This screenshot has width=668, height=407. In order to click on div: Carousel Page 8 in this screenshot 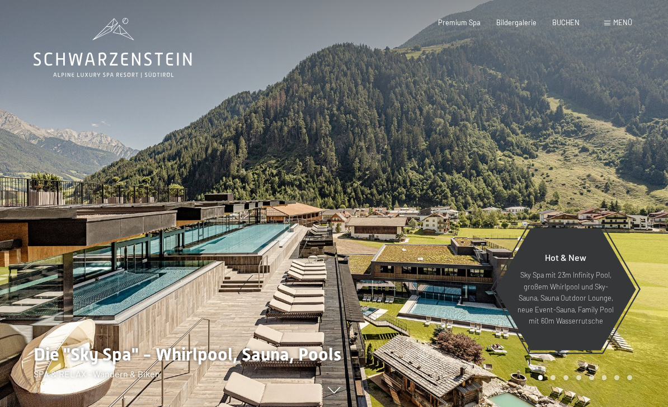, I will do `click(629, 377)`.